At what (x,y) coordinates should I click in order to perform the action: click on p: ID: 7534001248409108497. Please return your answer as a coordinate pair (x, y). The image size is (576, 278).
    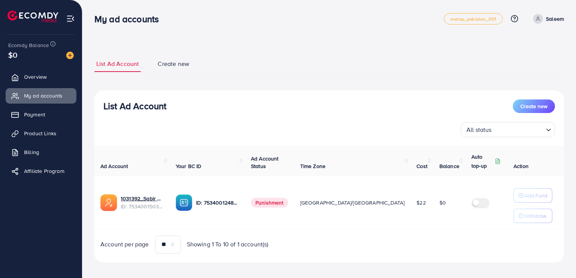
    Looking at the image, I should click on (217, 202).